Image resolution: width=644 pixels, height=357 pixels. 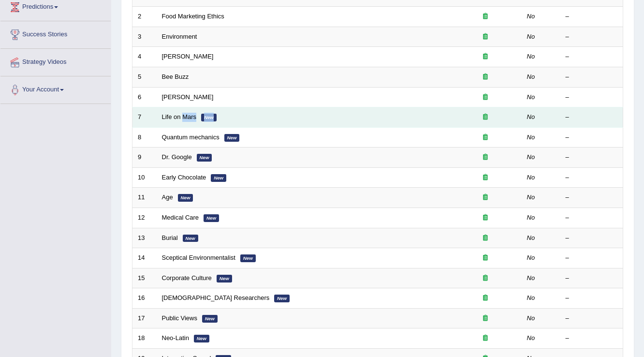 What do you see at coordinates (187, 278) in the screenshot?
I see `a: Corporate Culture` at bounding box center [187, 278].